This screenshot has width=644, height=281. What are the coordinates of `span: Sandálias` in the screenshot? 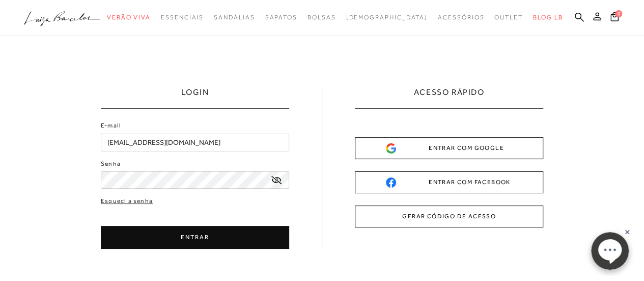 It's located at (234, 17).